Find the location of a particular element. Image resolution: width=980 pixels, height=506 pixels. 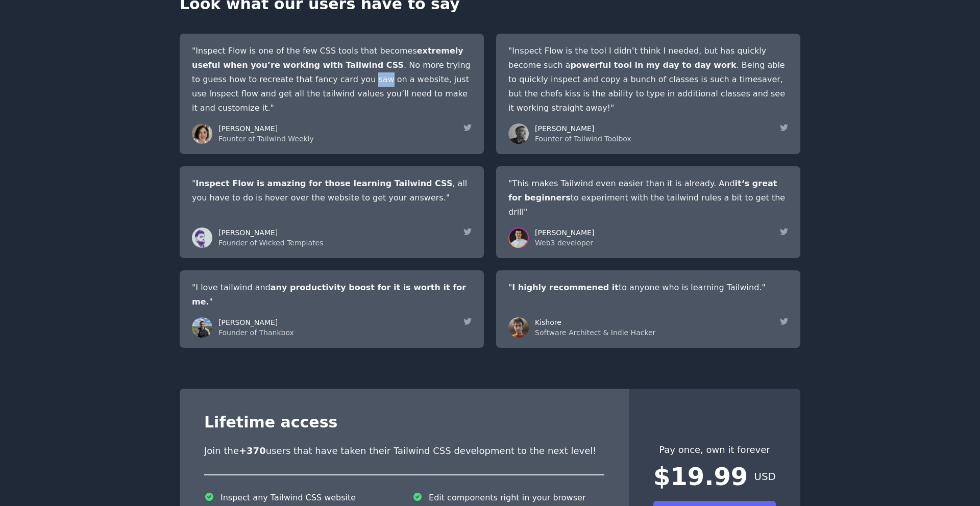

p: Inspect any Tailwind CSS website is located at coordinates (288, 498).